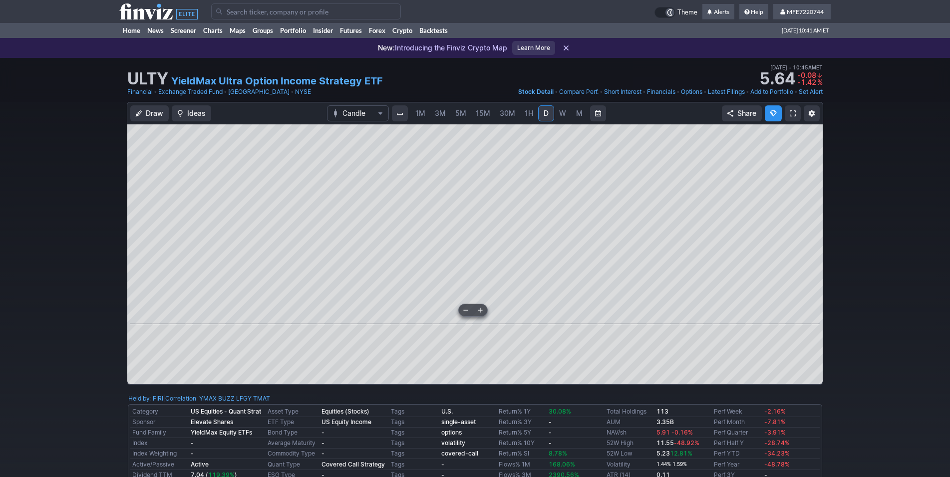 Image resolution: width=950 pixels, height=477 pixels. Describe the element at coordinates (277, 81) in the screenshot. I see `a: YieldMax Ultra Option Income Strategy ETF` at that location.